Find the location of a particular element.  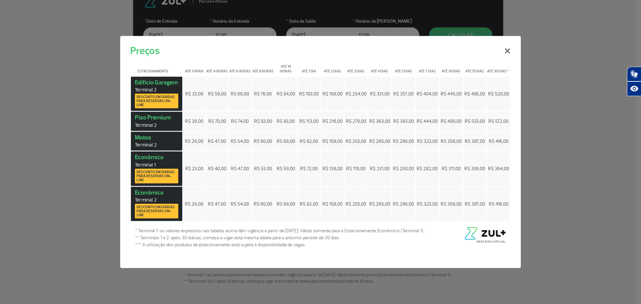

span: R$ 40,00 is located at coordinates (217, 168).